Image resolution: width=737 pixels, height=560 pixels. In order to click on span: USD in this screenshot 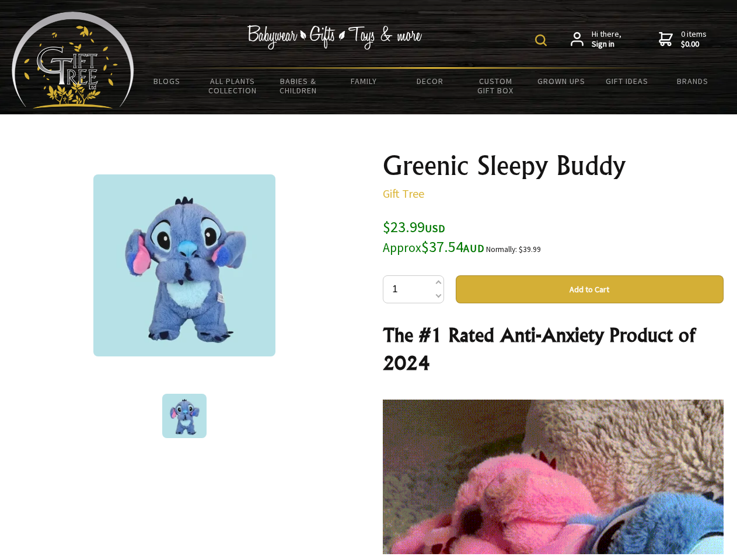, I will do `click(435, 228)`.